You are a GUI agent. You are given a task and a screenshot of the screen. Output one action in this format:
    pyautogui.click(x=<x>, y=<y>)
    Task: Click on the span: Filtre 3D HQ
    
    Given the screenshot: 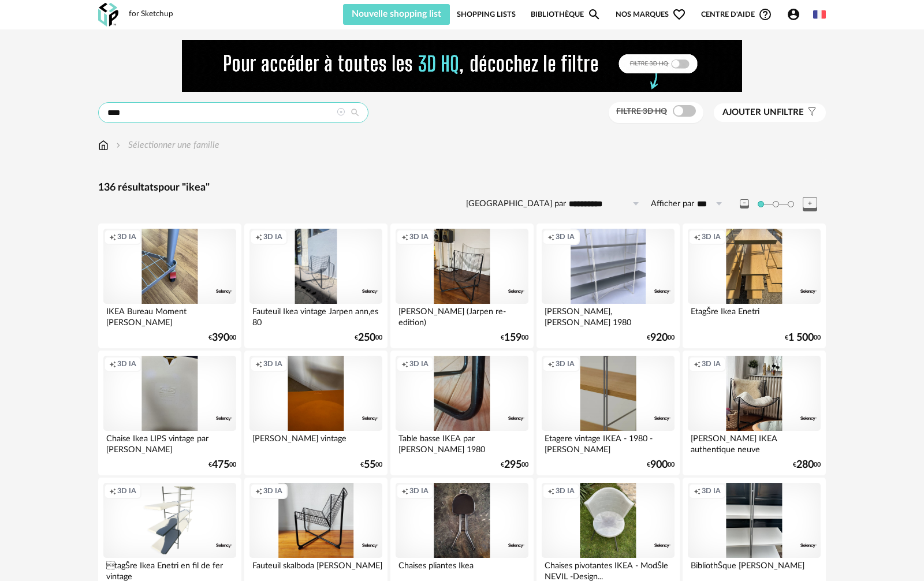 What is the action you would take?
    pyautogui.click(x=641, y=112)
    